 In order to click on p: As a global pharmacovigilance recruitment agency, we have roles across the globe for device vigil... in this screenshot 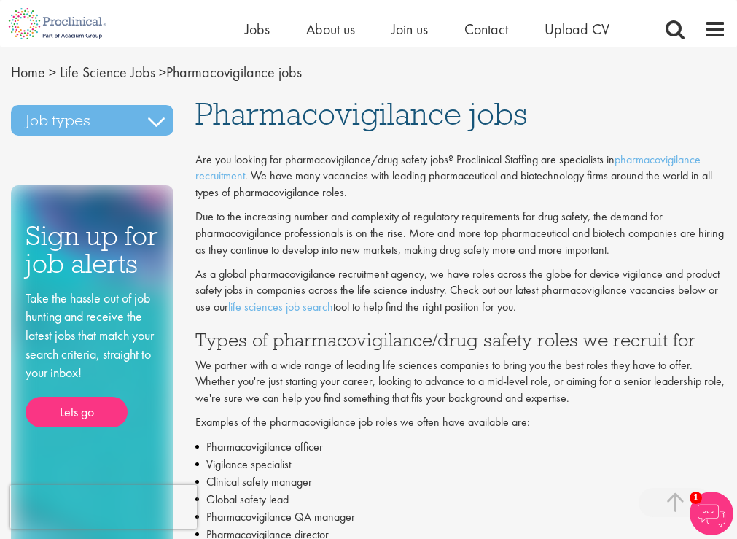, I will do `click(461, 291)`.